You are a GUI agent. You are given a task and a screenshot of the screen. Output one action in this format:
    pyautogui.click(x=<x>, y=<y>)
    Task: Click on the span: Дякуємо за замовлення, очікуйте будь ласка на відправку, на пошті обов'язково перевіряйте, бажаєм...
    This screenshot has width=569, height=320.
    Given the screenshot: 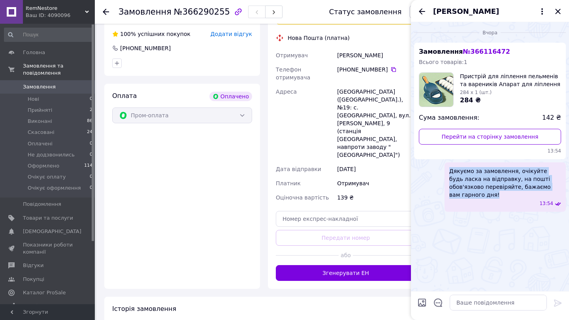 What is the action you would take?
    pyautogui.click(x=505, y=183)
    